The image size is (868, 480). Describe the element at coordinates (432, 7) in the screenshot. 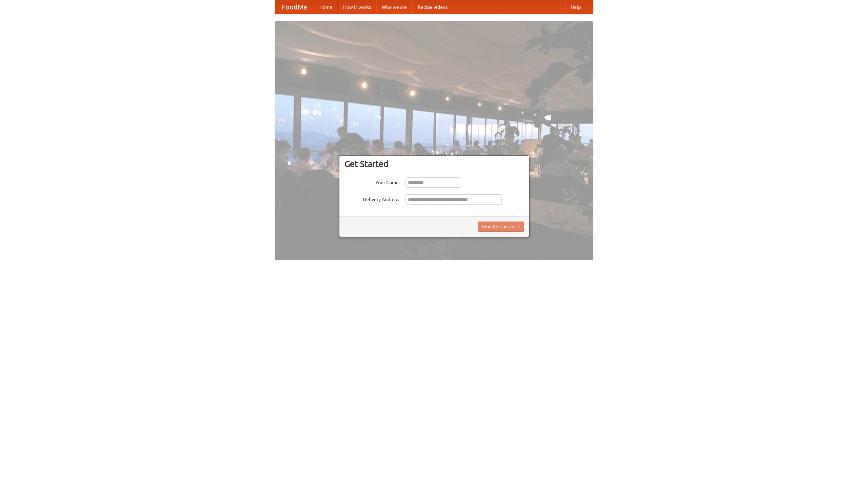

I see `a: Recipe videos` at that location.